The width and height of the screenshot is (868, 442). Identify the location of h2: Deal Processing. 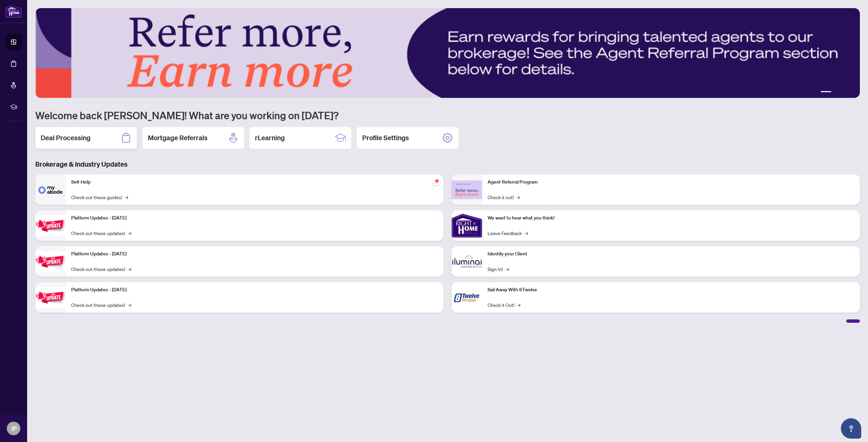
(65, 138).